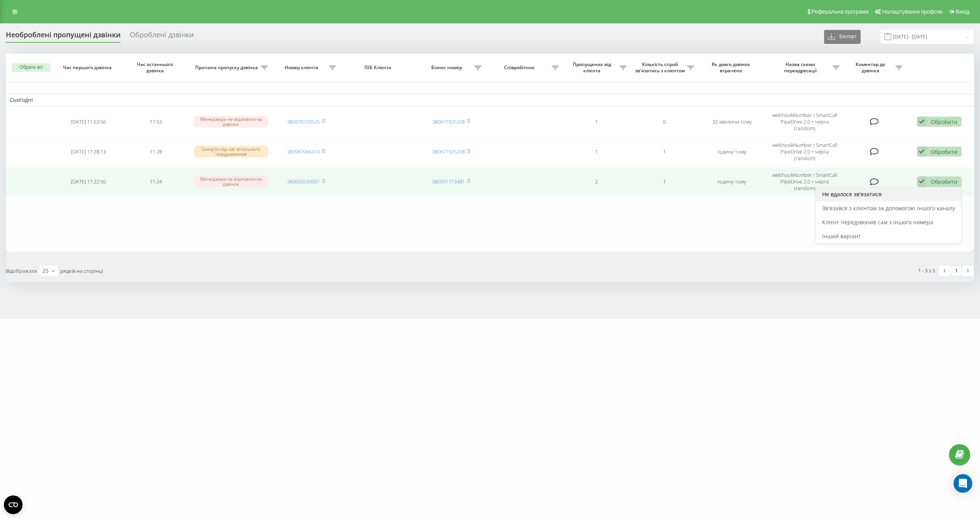  What do you see at coordinates (156, 67) in the screenshot?
I see `span: Час останнього дзвінка` at bounding box center [156, 67].